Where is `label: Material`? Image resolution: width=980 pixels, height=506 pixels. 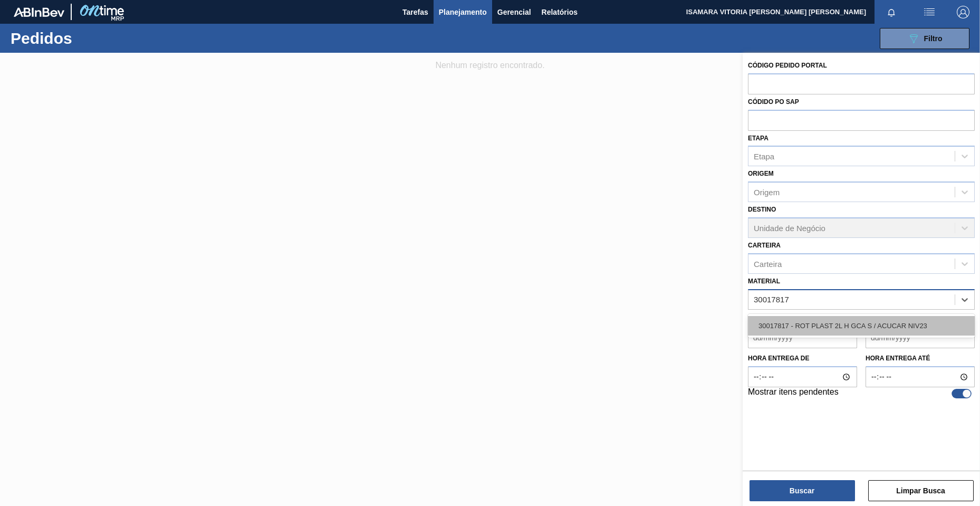 label: Material is located at coordinates (764, 281).